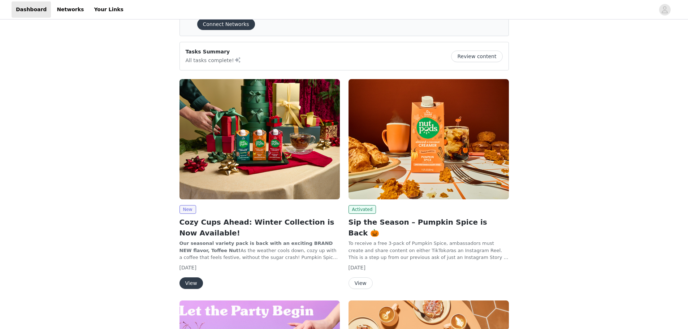 This screenshot has width=688, height=329. Describe the element at coordinates (213, 52) in the screenshot. I see `p: Tasks Summary` at that location.